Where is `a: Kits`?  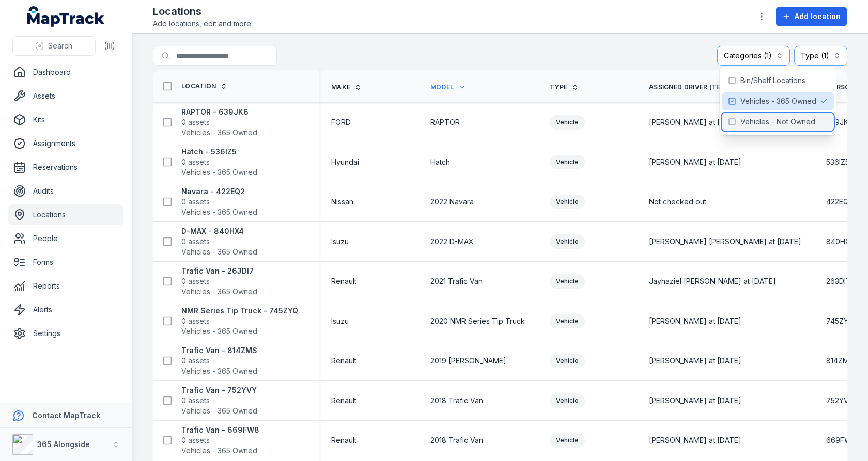
a: Kits is located at coordinates (66, 120).